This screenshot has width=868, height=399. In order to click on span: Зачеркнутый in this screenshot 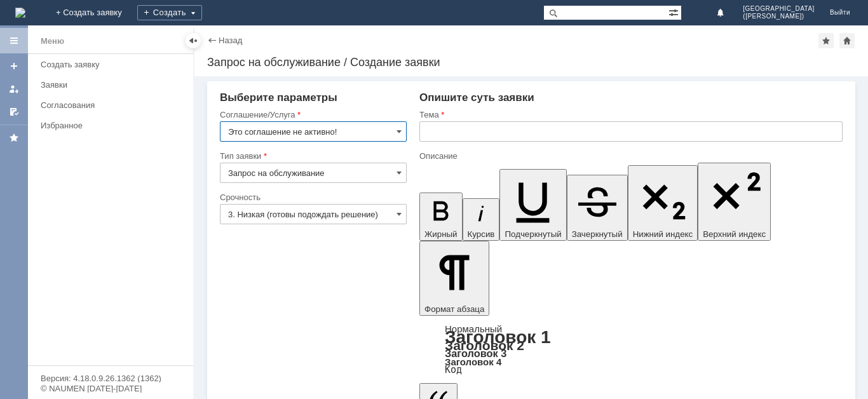, I will do `click(598, 234)`.